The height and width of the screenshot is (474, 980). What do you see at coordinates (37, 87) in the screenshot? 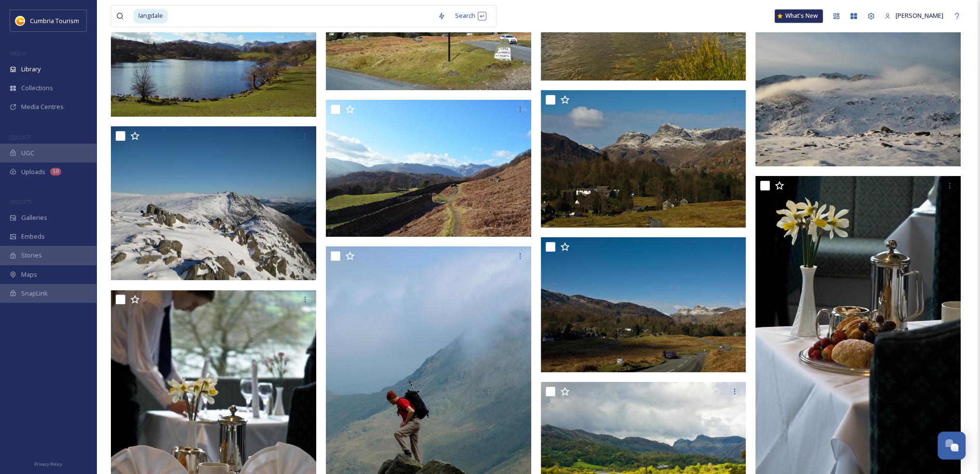
I see `span: Collections` at bounding box center [37, 87].